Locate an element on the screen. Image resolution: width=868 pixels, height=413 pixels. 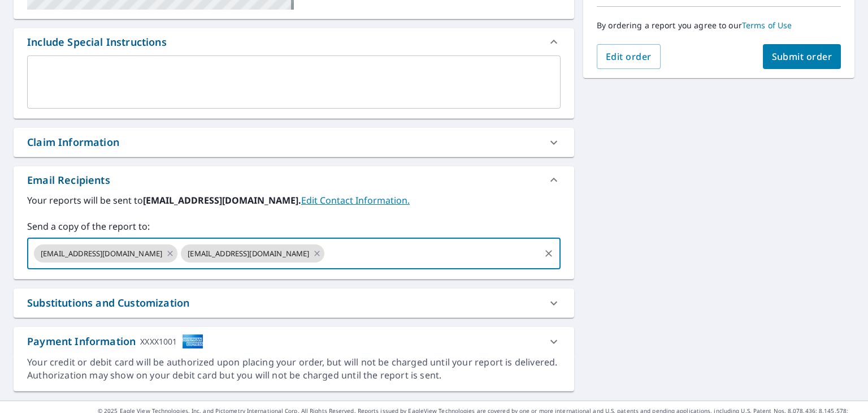
a: Terms of Use is located at coordinates (767, 25).